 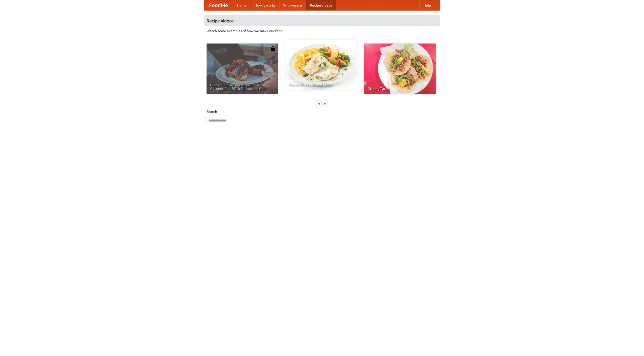 What do you see at coordinates (218, 6) in the screenshot?
I see `a: FoodMe` at bounding box center [218, 6].